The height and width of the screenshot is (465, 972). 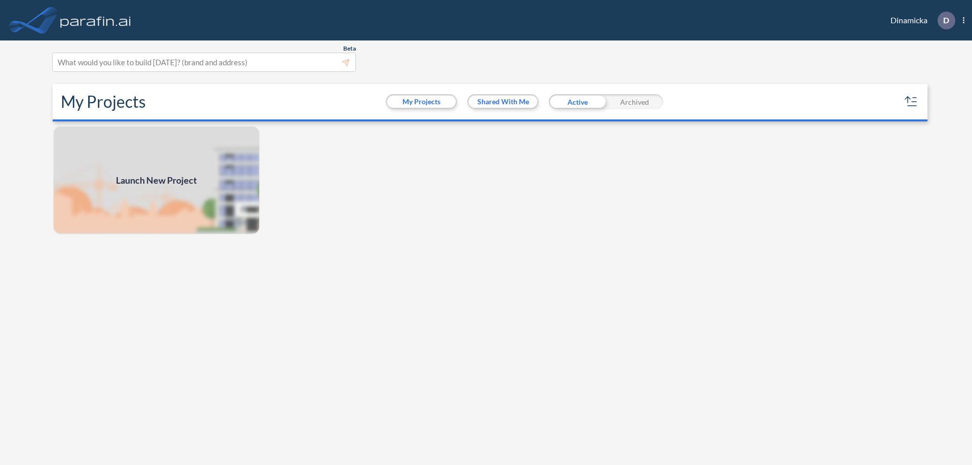 What do you see at coordinates (103, 102) in the screenshot?
I see `h2: My Projects` at bounding box center [103, 102].